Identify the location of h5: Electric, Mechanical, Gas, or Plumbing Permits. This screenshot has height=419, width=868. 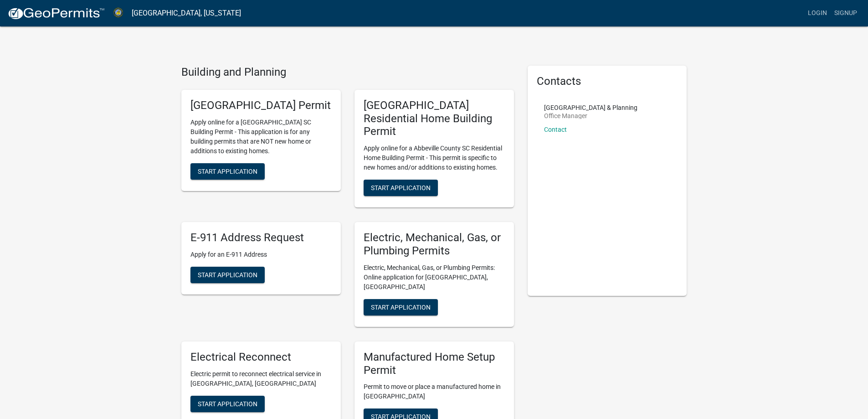
(435, 244).